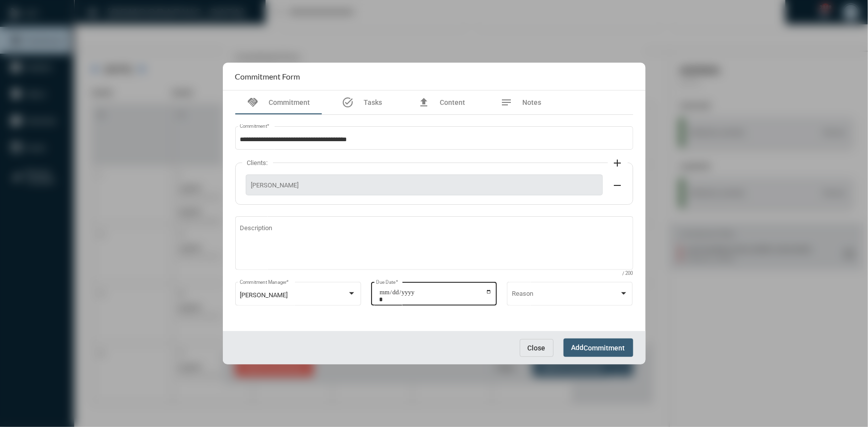 The width and height of the screenshot is (868, 427). Describe the element at coordinates (537, 348) in the screenshot. I see `span: Close` at that location.